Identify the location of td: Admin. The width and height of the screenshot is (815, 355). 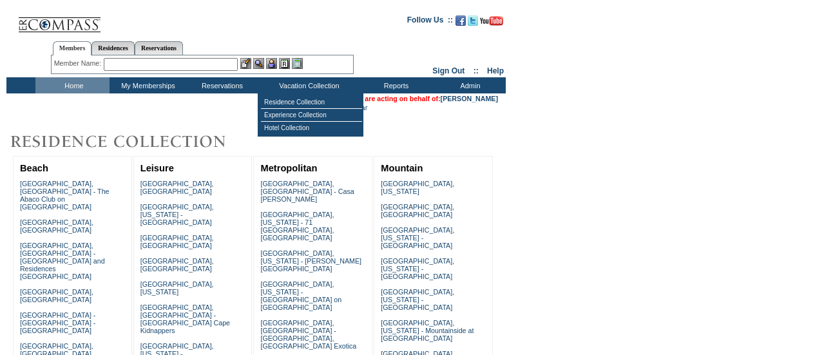
(468, 85).